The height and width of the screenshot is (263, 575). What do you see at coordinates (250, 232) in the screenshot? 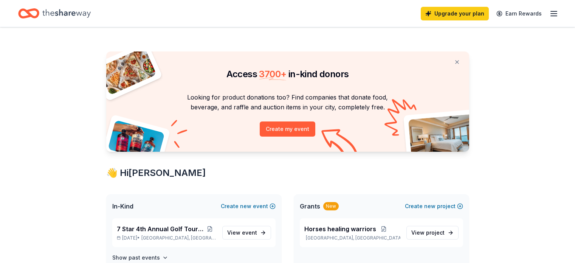
I see `span: event` at bounding box center [250, 232].